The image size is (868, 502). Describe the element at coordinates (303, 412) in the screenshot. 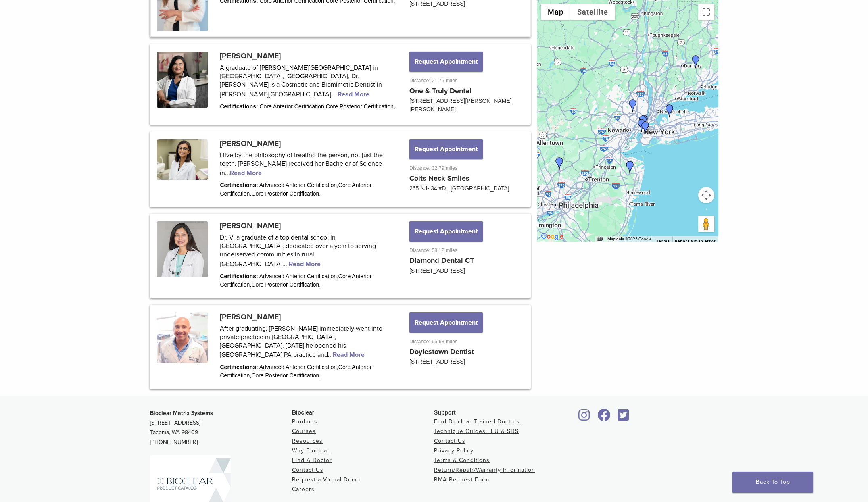

I see `span: Bioclear` at that location.